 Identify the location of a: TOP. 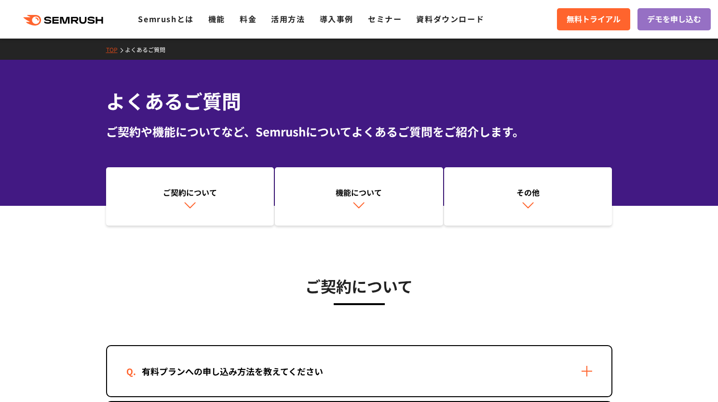
(115, 49).